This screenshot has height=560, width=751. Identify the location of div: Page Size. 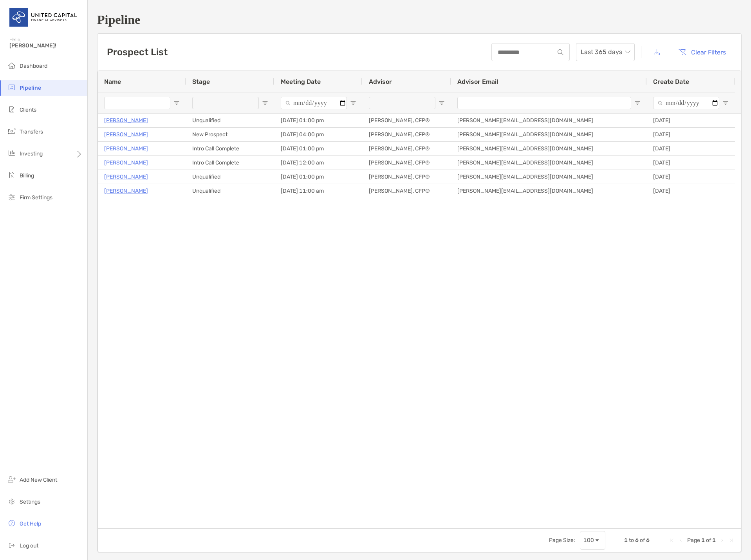
(593, 540).